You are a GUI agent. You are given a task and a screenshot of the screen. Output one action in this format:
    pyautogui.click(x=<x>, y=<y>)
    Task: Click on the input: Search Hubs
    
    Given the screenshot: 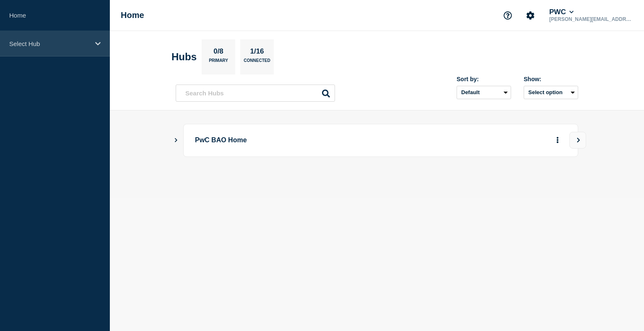 What is the action you would take?
    pyautogui.click(x=255, y=93)
    